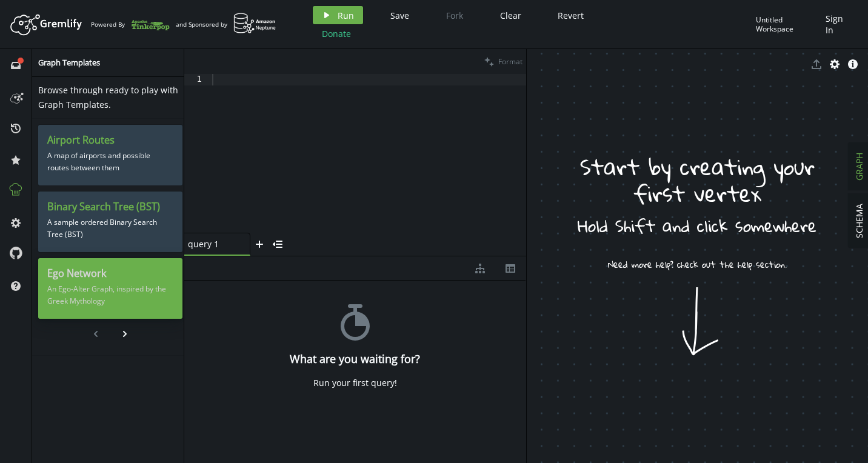 The height and width of the screenshot is (463, 868). I want to click on p: An Ego-Alter Graph, inspired by the Greek Mythology, so click(110, 295).